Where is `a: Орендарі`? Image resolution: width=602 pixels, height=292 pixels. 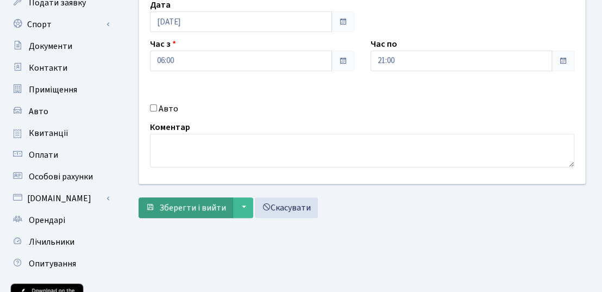
a: Орендарі is located at coordinates (60, 220).